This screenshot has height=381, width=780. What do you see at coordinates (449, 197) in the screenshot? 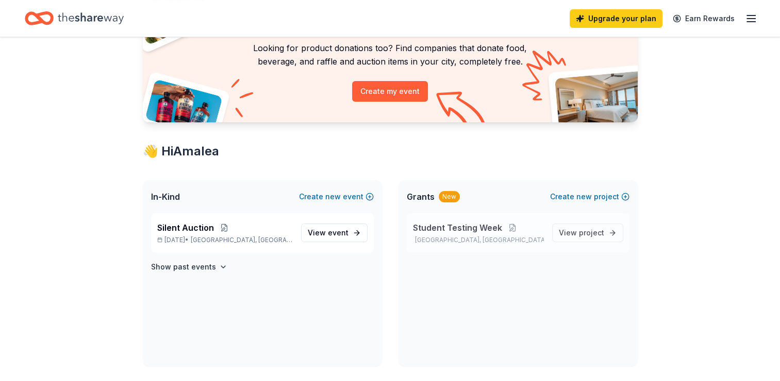
I see `div: New` at bounding box center [449, 197].